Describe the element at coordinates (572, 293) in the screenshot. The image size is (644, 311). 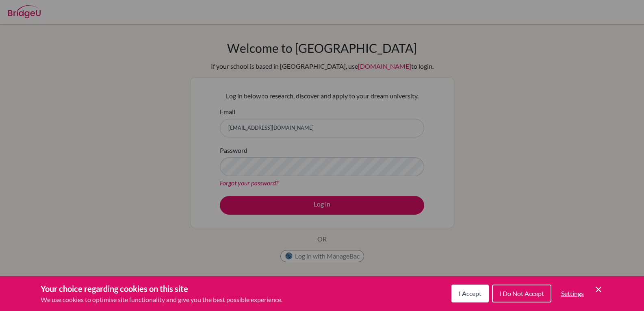
I see `button: Settings` at that location.